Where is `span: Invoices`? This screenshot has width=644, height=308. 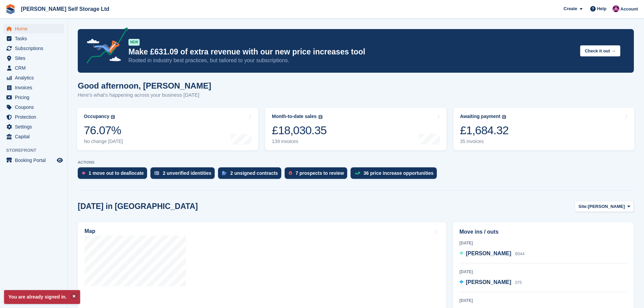
span: Invoices is located at coordinates (35, 87).